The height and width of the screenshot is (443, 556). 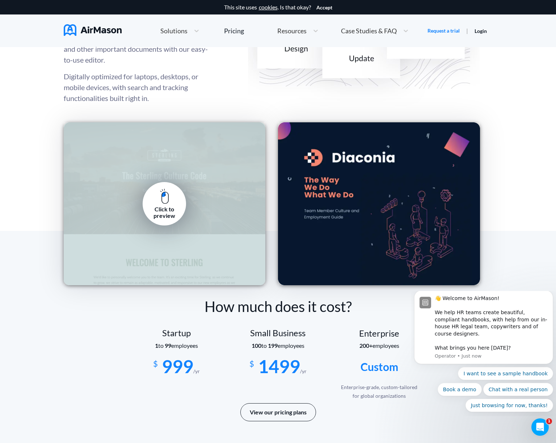 What do you see at coordinates (48, 98) in the screenshot?
I see `button: Quick reply: Book a demo` at bounding box center [48, 98].